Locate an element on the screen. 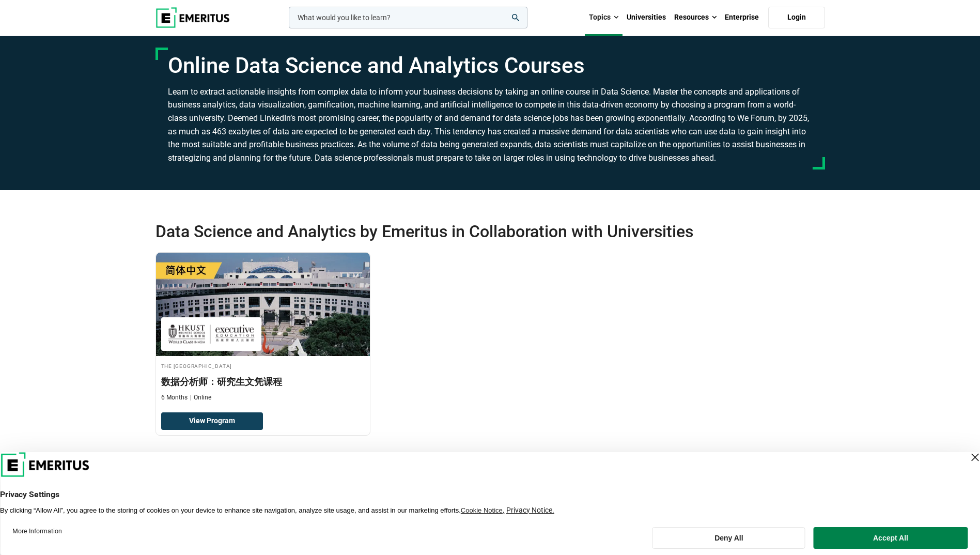 This screenshot has height=555, width=980. input: woocommerce-product-search-field-0 is located at coordinates (408, 17).